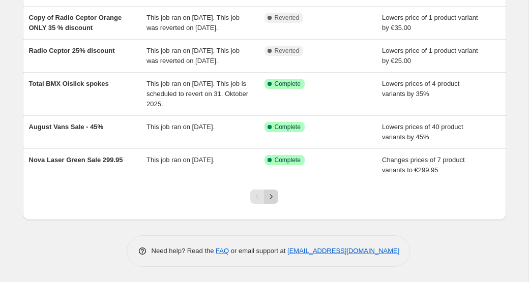 The image size is (529, 282). What do you see at coordinates (271, 197) in the screenshot?
I see `button: Next` at bounding box center [271, 197].